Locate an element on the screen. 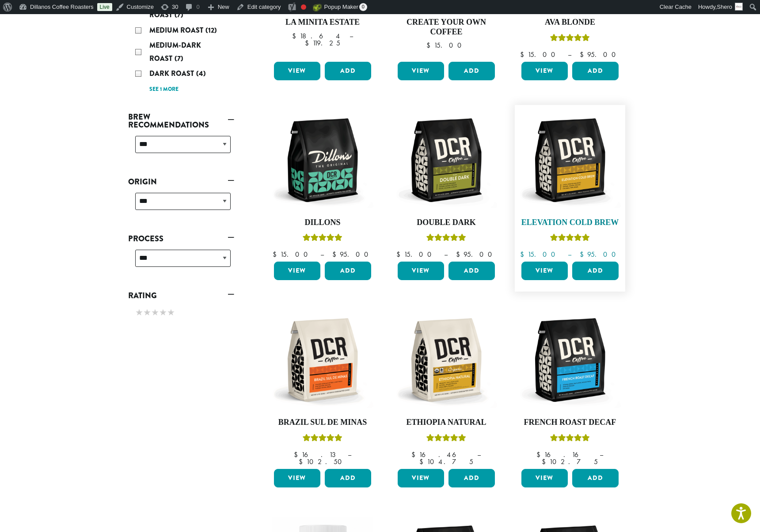  h4: Brazil Sul De Minas is located at coordinates (323, 422).